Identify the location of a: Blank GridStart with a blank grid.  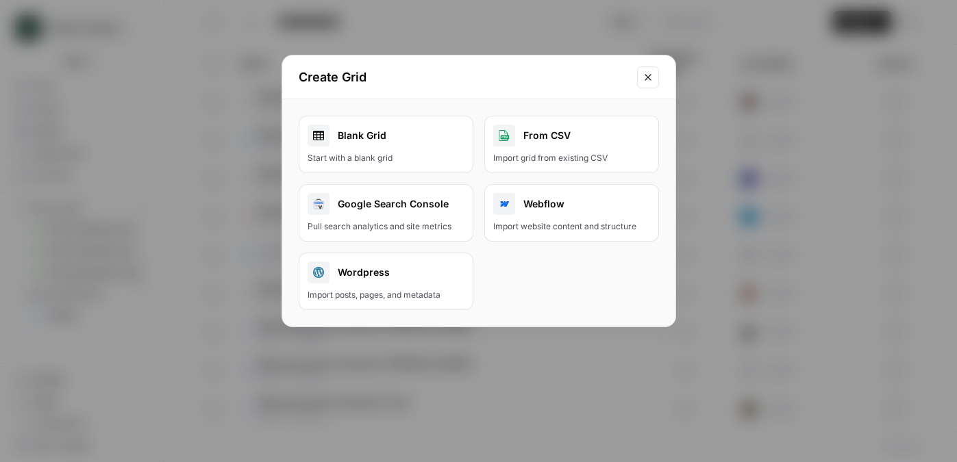
(386, 145).